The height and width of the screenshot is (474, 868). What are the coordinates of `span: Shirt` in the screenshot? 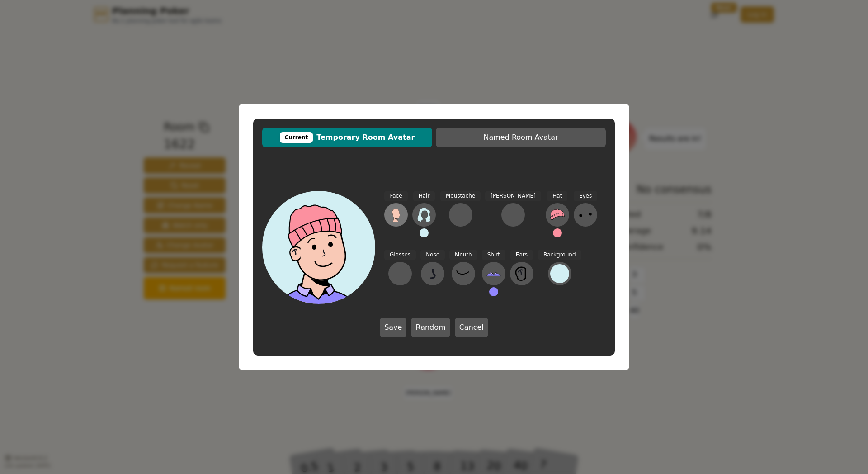 It's located at (494, 254).